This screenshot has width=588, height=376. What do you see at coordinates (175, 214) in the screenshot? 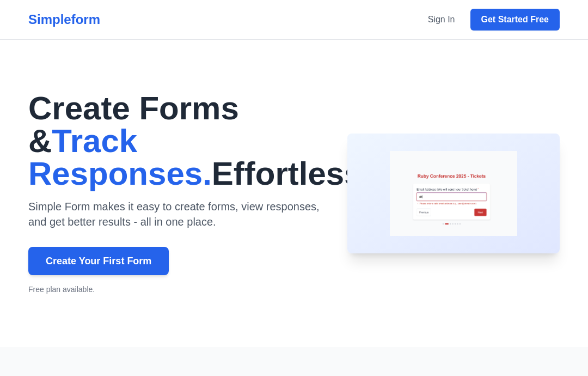
I see `p: Simple Form makes it easy to create forms, view responses, and get better results - all in one pl...` at bounding box center [175, 214].